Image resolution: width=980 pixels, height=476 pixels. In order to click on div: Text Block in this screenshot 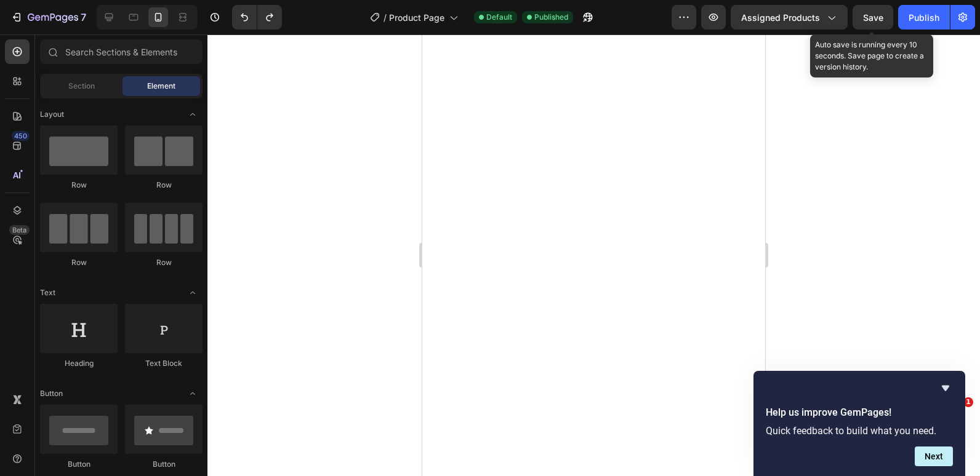, I will do `click(163, 364)`.